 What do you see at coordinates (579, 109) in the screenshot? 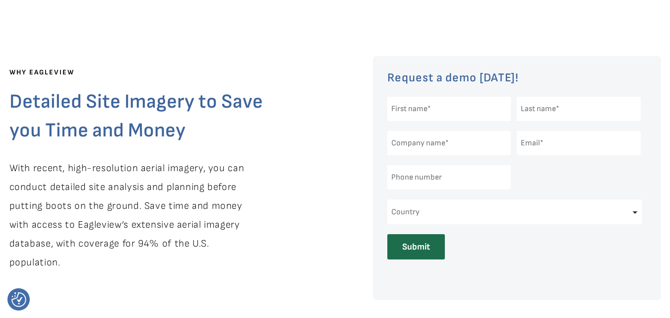
I see `input: Last name*` at bounding box center [579, 109].